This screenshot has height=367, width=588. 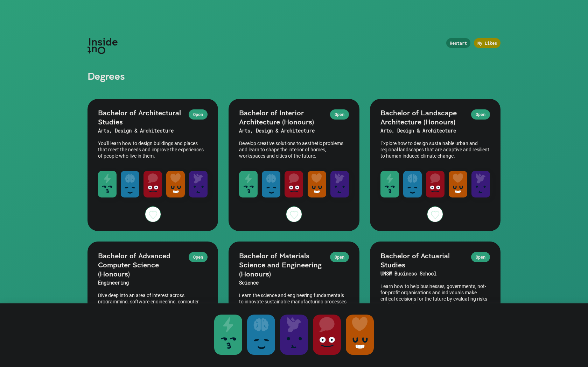 What do you see at coordinates (152, 265) in the screenshot?
I see `h2: Bachelor of Advanced Computer Science (Honours)` at bounding box center [152, 265].